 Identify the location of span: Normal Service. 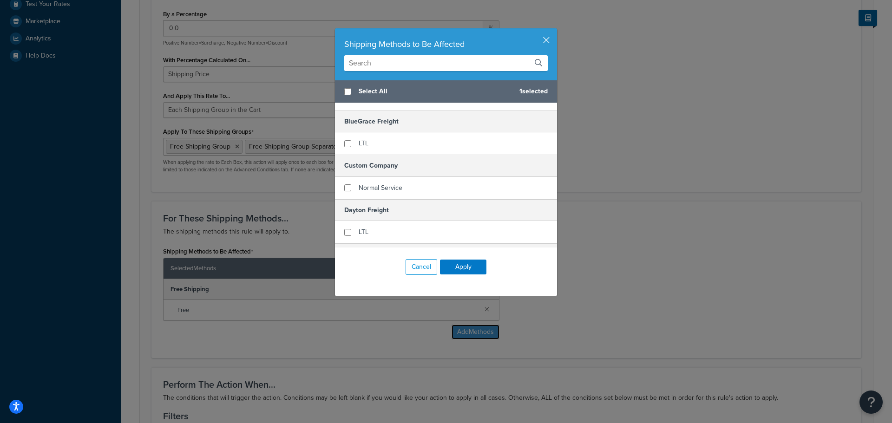
(381, 188).